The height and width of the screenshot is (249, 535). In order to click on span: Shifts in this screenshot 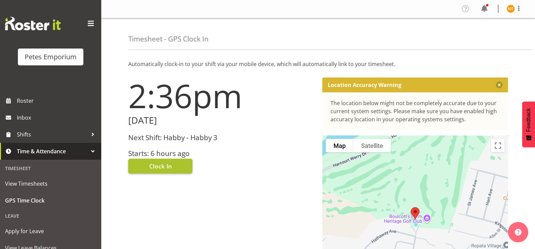, I will do `click(52, 135)`.